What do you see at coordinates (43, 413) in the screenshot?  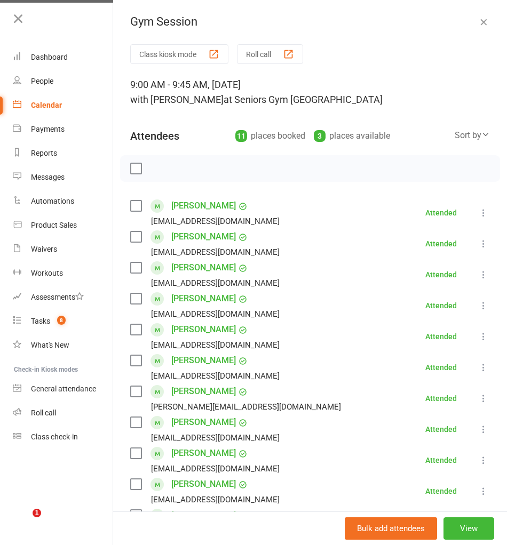 I see `div: Roll call` at bounding box center [43, 413].